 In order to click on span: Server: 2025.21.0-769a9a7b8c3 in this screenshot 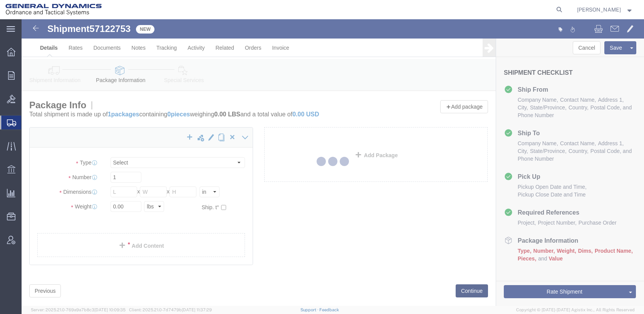, I will do `click(78, 310)`.